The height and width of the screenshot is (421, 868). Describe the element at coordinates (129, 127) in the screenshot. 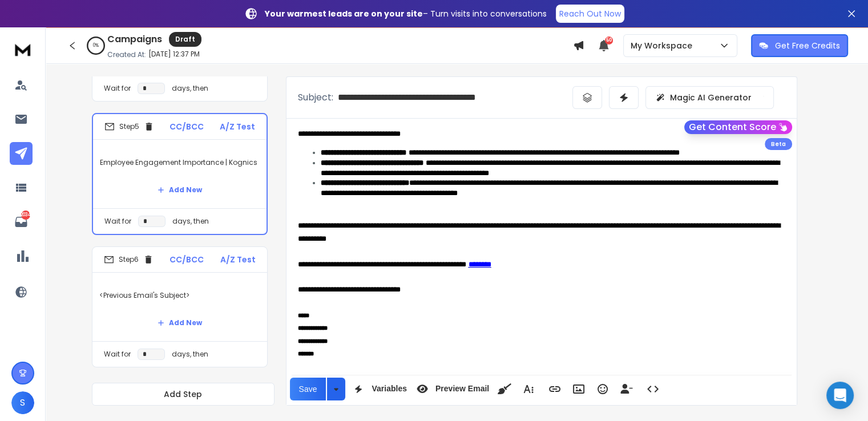

I see `div: Step 5` at that location.